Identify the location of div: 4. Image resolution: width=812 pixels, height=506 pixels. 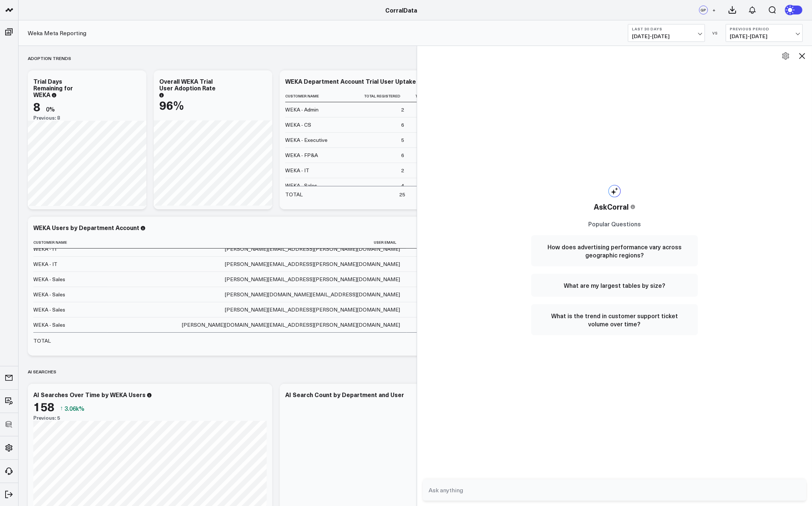
(403, 186).